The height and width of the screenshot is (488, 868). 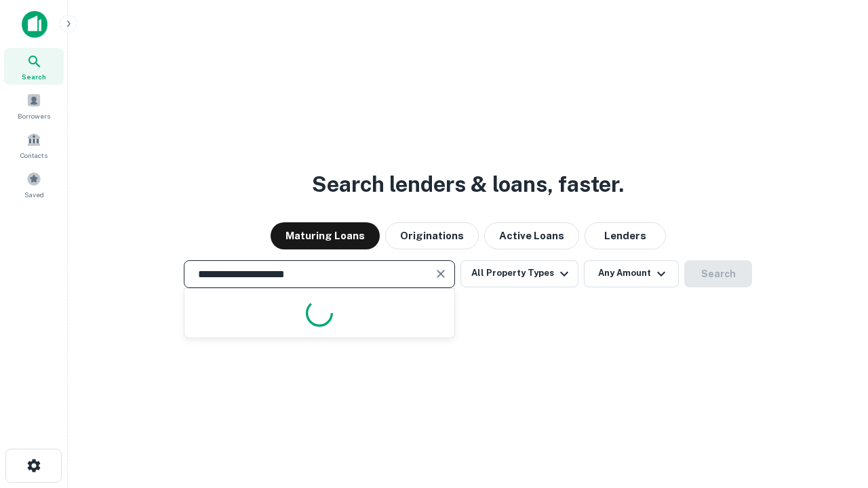 What do you see at coordinates (625, 236) in the screenshot?
I see `button: Lenders` at bounding box center [625, 236].